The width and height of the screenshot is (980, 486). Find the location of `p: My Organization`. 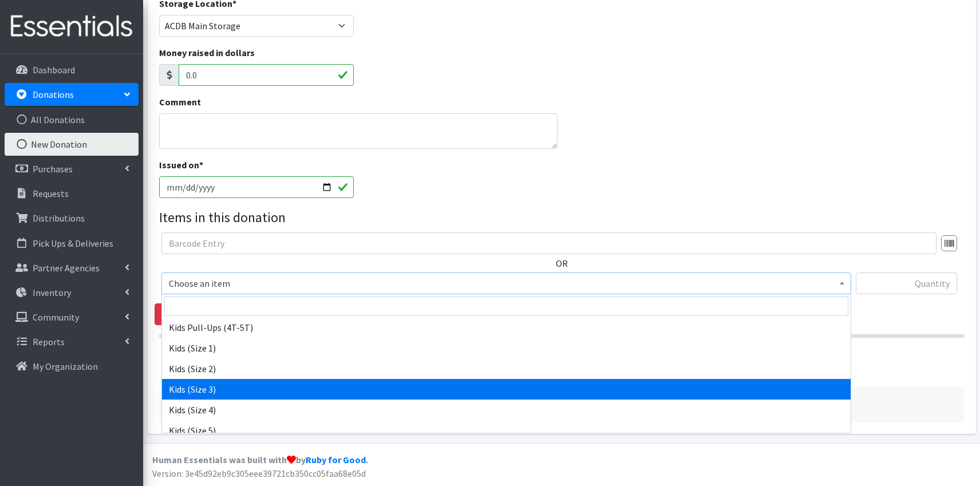

p: My Organization is located at coordinates (65, 367).